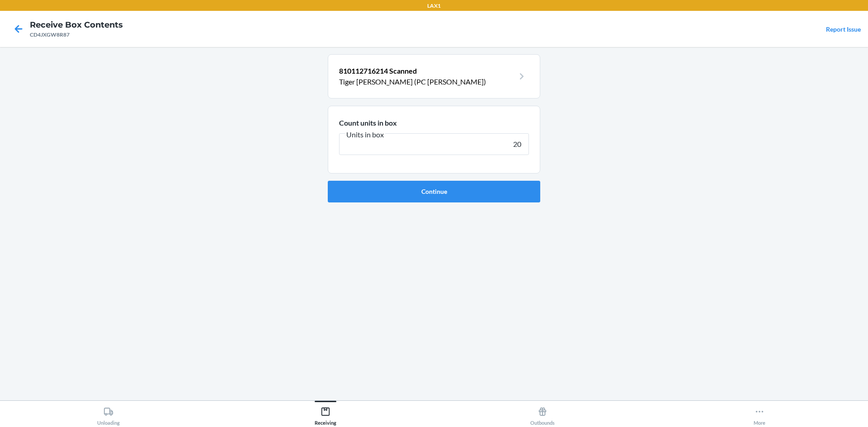 Image resolution: width=868 pixels, height=427 pixels. Describe the element at coordinates (76, 35) in the screenshot. I see `div: CD4JXGW8R87` at that location.